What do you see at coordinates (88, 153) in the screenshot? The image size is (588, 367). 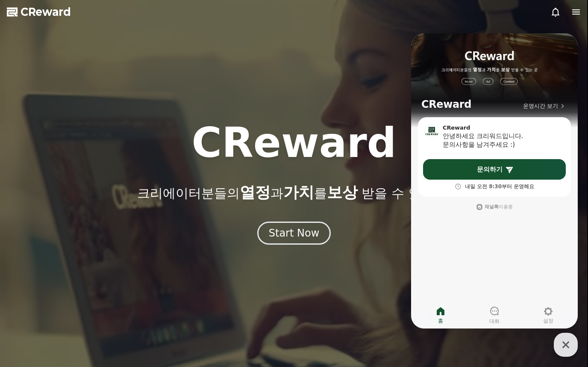 I see `span: 내일 오전 8:30부터 운영해요` at bounding box center [88, 153].